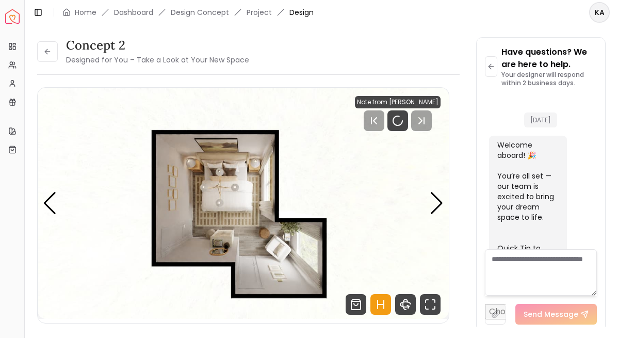 This screenshot has width=618, height=338. I want to click on div: 1 / 6, so click(243, 203).